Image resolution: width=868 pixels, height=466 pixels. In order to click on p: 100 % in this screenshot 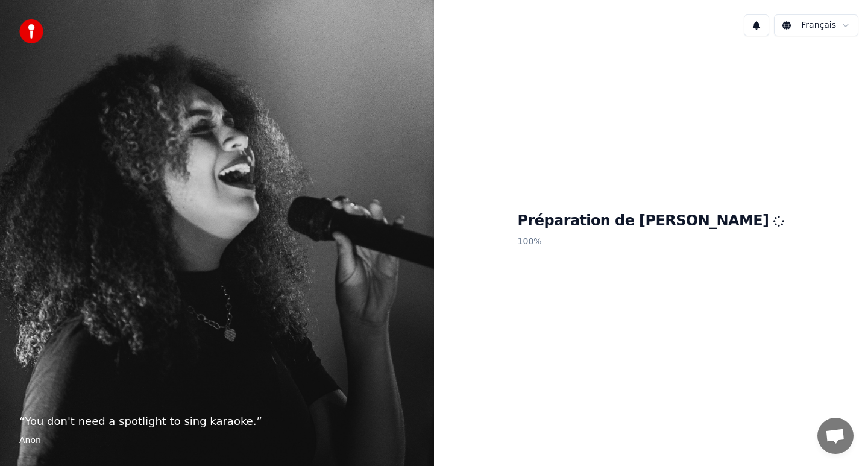, I will do `click(651, 242)`.